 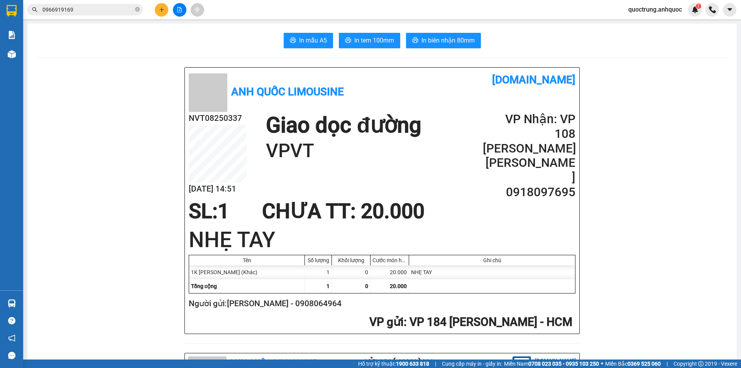 I want to click on div: Khối lượng, so click(x=351, y=260).